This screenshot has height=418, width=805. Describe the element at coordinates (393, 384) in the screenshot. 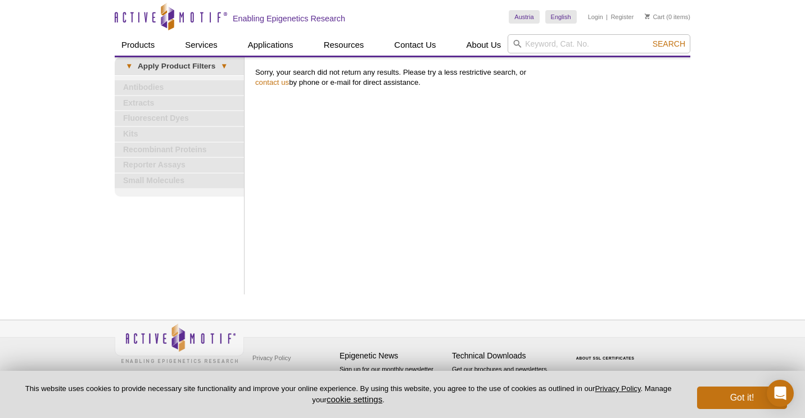

I see `p: Sign up for our monthly newsletter highlighting recent publications in the field of epigenetics.` at that location.